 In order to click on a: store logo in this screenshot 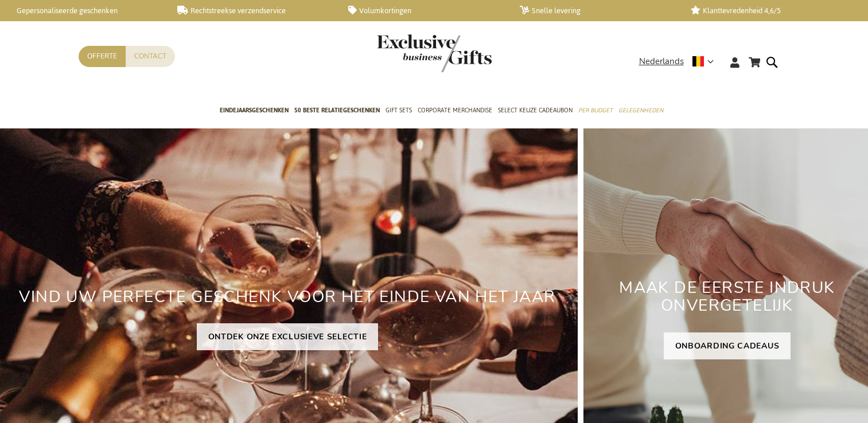, I will do `click(406, 53)`.